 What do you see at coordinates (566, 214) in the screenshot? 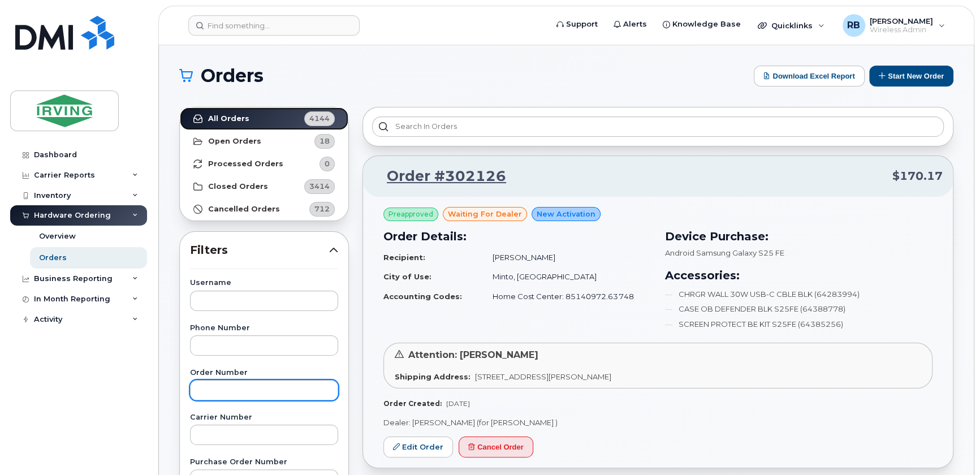
I see `span: New Activation` at bounding box center [566, 214].